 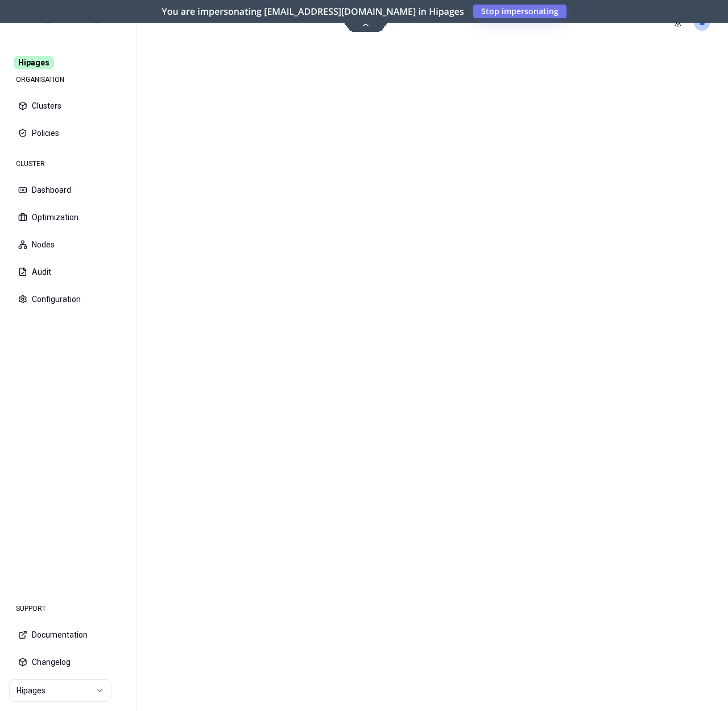 I want to click on button: Configuration, so click(x=68, y=300).